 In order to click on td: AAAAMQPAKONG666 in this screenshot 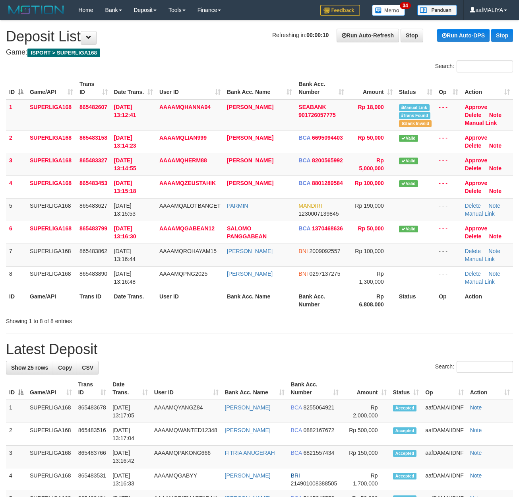, I will do `click(187, 457)`.